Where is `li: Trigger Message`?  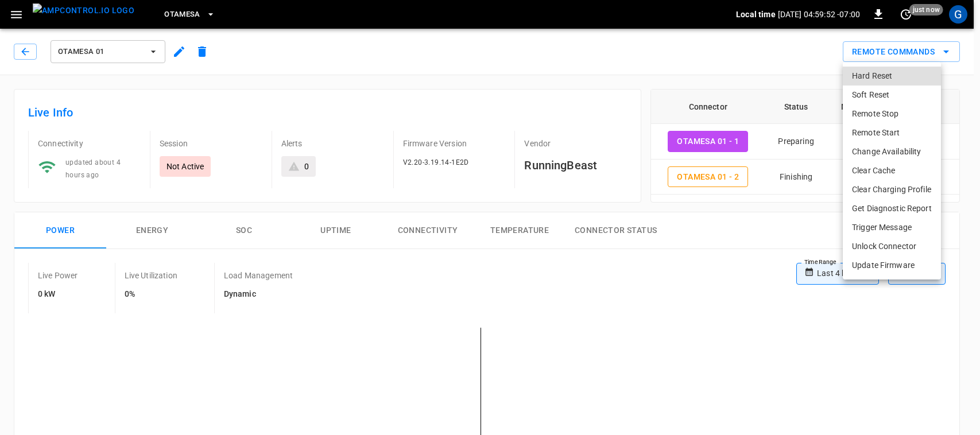 li: Trigger Message is located at coordinates (892, 227).